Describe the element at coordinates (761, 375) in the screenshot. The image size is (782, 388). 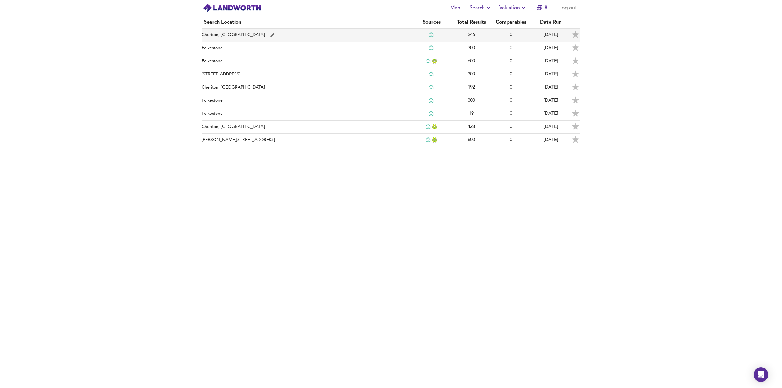
I see `div: Open Intercom Messenger` at that location.